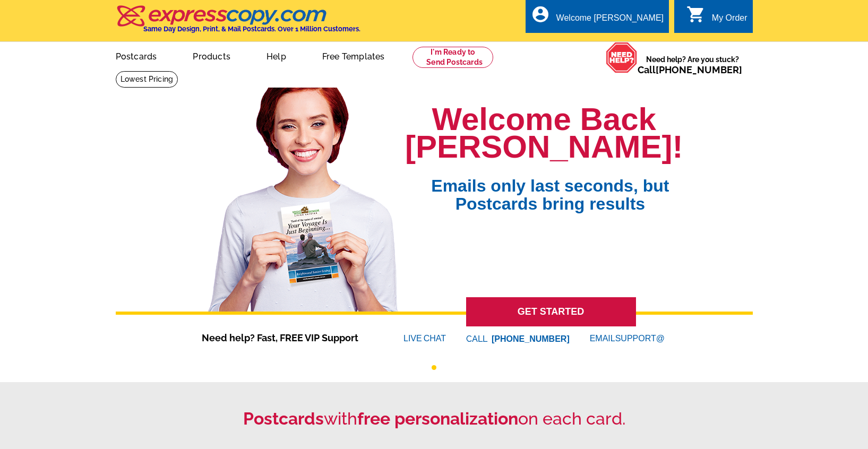  I want to click on a: Free Templates, so click(354, 55).